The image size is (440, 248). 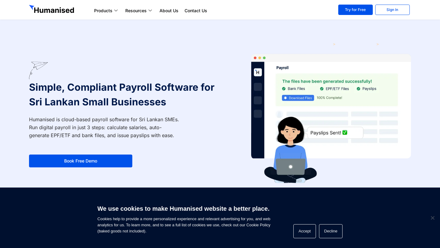 I want to click on button: Accept, so click(x=305, y=231).